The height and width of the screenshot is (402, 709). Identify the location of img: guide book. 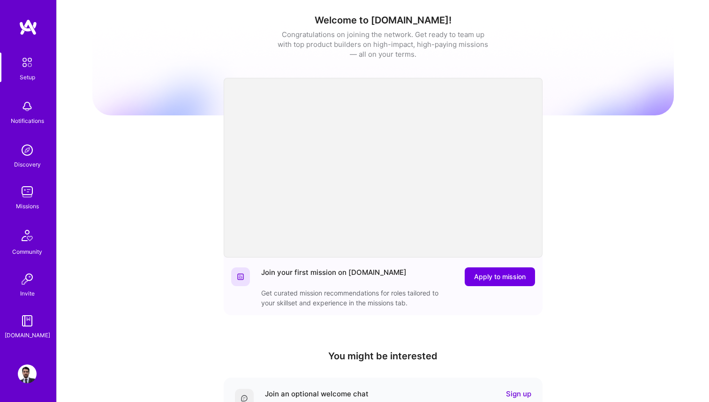
(27, 321).